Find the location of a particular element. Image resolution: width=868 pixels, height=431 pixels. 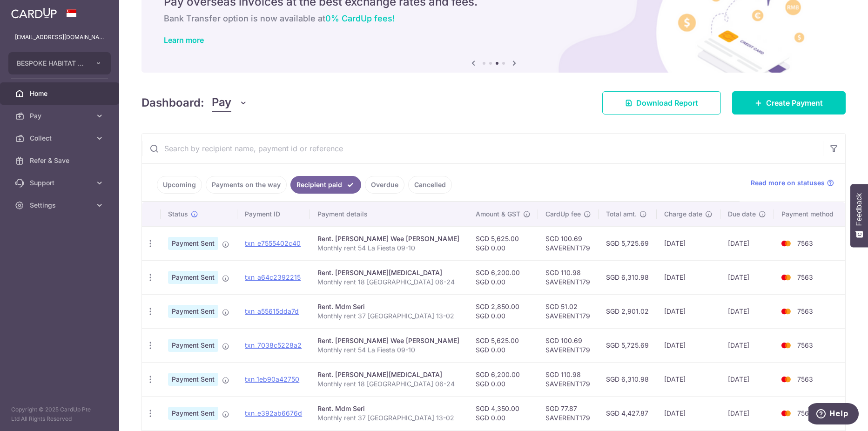

span: Settings is located at coordinates (60, 205).